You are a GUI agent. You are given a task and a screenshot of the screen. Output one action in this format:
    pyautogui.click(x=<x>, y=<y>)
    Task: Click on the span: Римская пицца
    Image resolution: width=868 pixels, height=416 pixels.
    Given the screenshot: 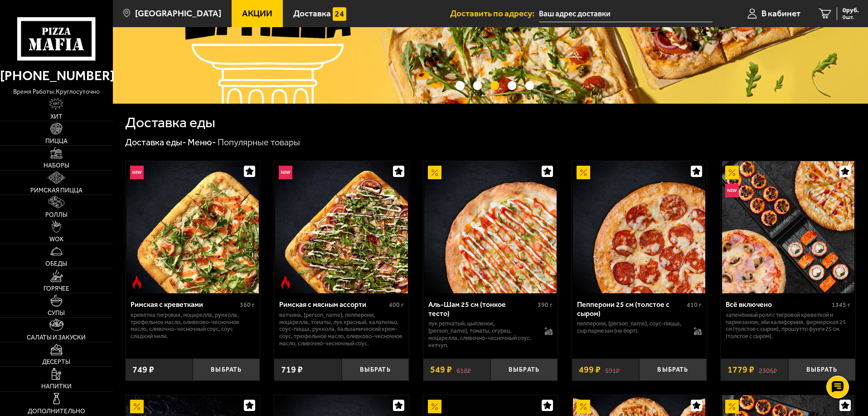 What is the action you would take?
    pyautogui.click(x=56, y=190)
    